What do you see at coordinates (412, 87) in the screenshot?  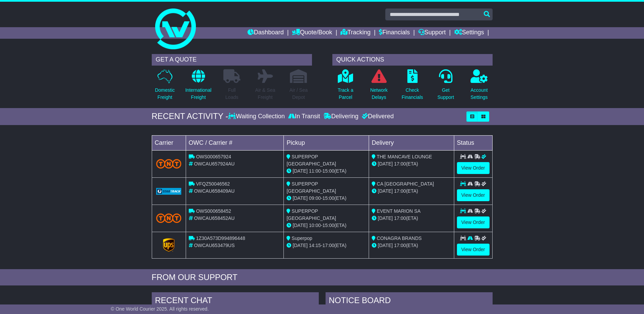 I see `a: CheckFinancials` at bounding box center [412, 87].